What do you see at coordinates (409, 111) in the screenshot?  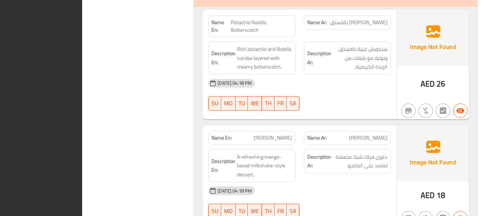 I see `button: Not branch specific item` at bounding box center [409, 111].